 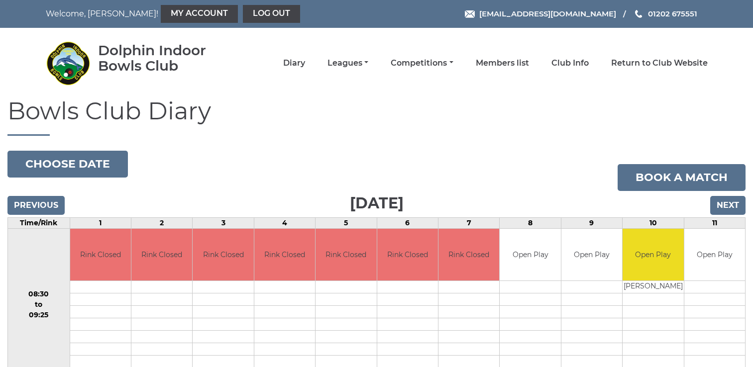 I want to click on div: Dolphin Indoor Bowls Club, so click(x=166, y=58).